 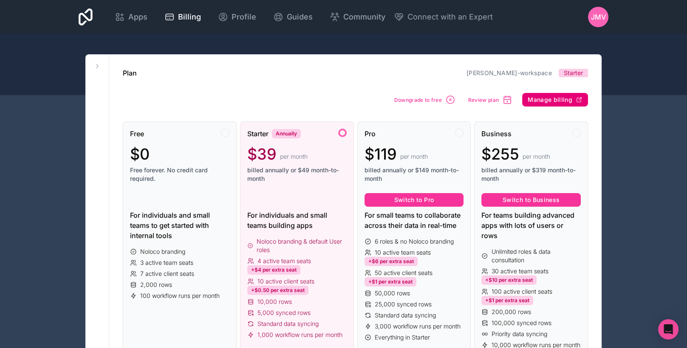 I want to click on div: For teams building advanced apps with lots of users or rows, so click(x=531, y=225).